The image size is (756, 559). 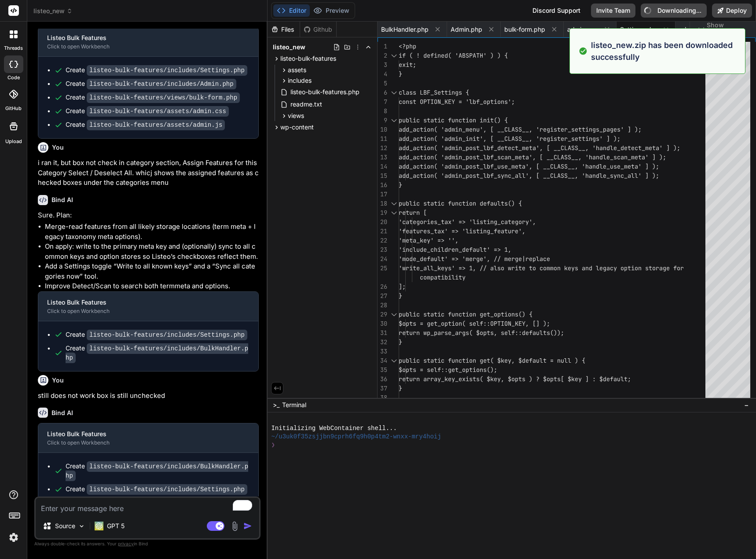 I want to click on span: 'include_children_default' => 1,, so click(x=455, y=250).